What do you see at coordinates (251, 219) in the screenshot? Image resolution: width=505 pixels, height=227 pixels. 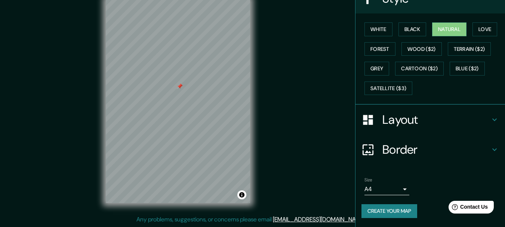 I see `p: Any problems, suggestions, or concerns please email .` at bounding box center [251, 219].